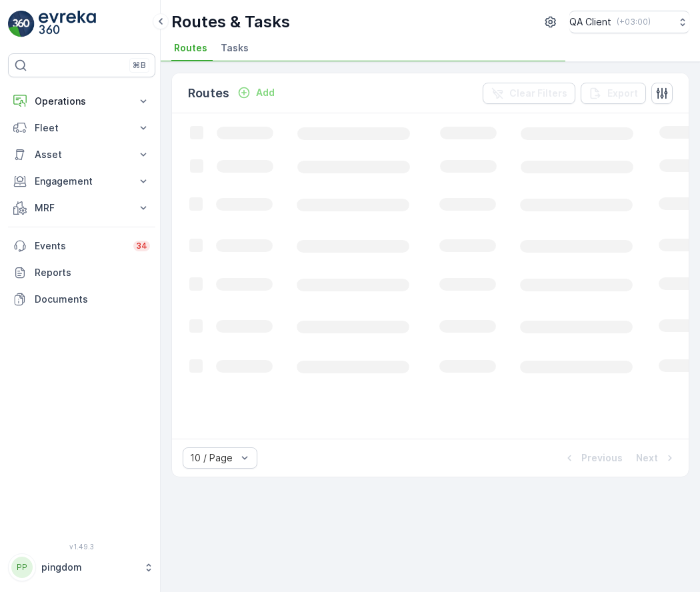 This screenshot has width=700, height=592. Describe the element at coordinates (81, 128) in the screenshot. I see `p: Fleet` at that location.